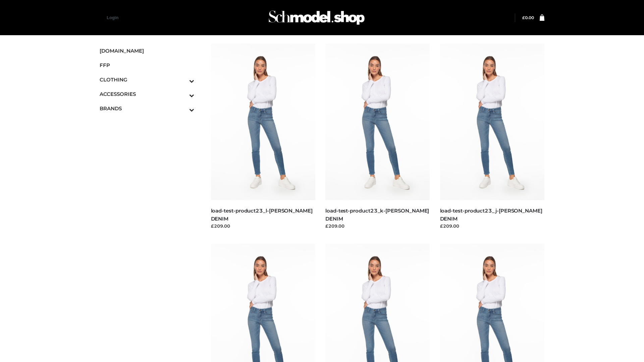  What do you see at coordinates (147, 80) in the screenshot?
I see `a: CLOTHINGToggle Submenu` at bounding box center [147, 80].